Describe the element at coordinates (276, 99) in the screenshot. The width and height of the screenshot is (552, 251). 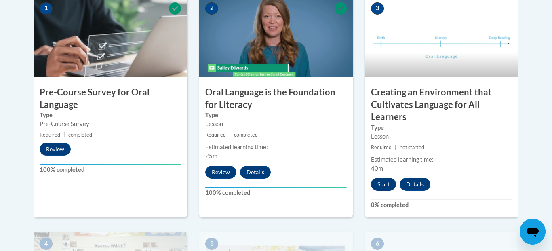
I see `h3: Oral Language is the Foundation for Literacy` at that location.